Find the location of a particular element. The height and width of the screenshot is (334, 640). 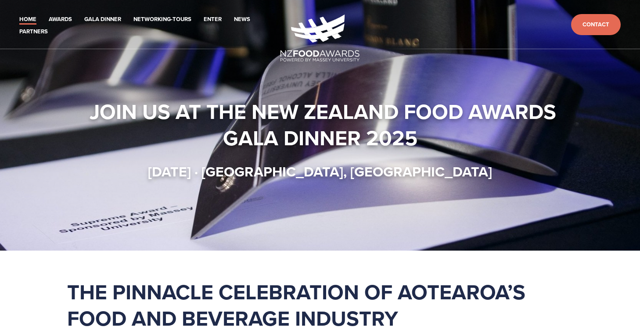

a: Contact is located at coordinates (595, 25).